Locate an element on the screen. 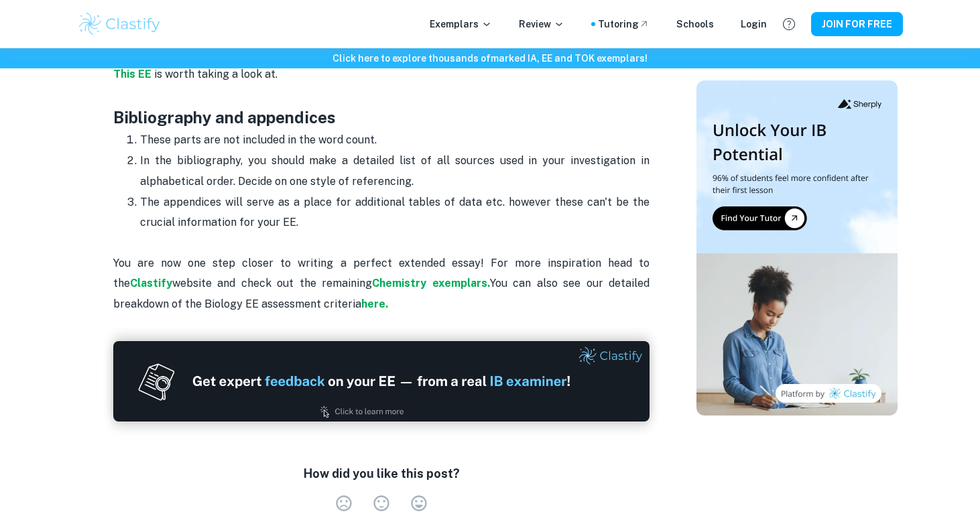  a: here. is located at coordinates (375, 304).